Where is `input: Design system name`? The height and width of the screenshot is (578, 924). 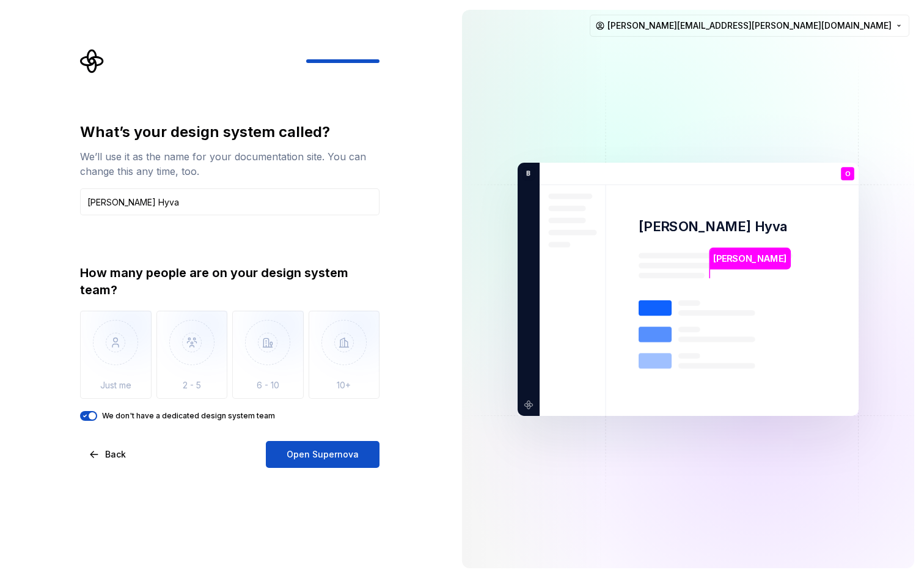 input: Design system name is located at coordinates (230, 202).